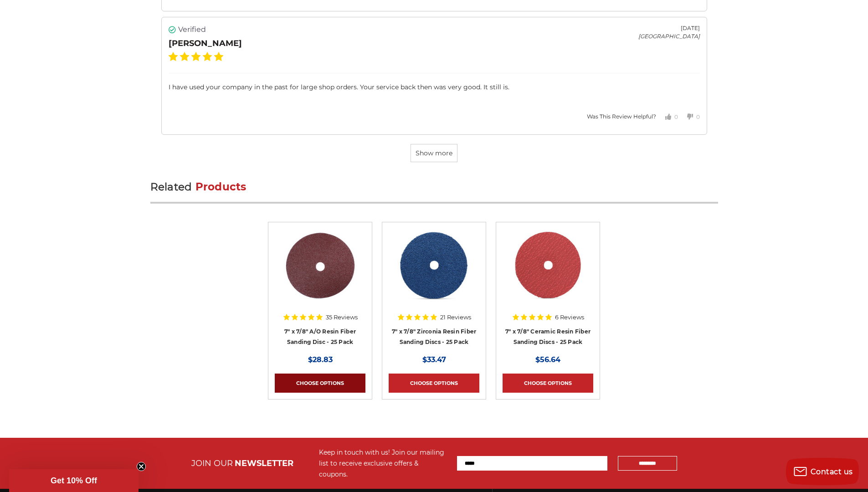 This screenshot has height=492, width=868. What do you see at coordinates (666, 116) in the screenshot?
I see `button: Votes Up` at bounding box center [666, 116].